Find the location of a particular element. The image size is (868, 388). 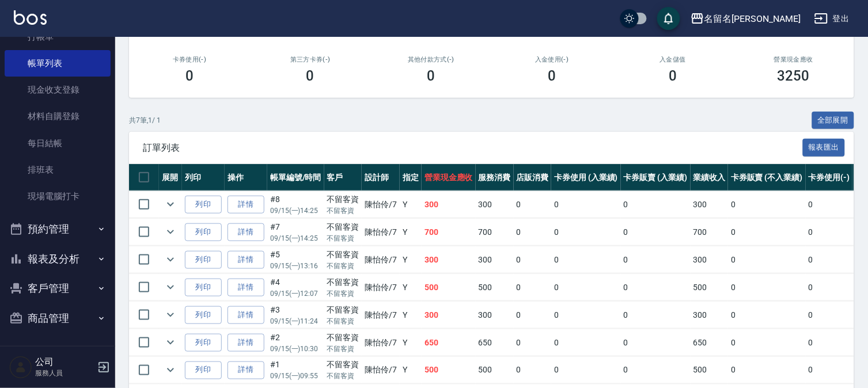

h2: 入金使用(-) is located at coordinates (552, 60).